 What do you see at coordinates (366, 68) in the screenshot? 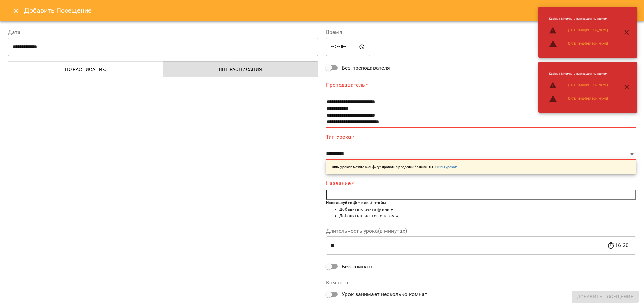
I see `span: Без преподавателя` at bounding box center [366, 68].